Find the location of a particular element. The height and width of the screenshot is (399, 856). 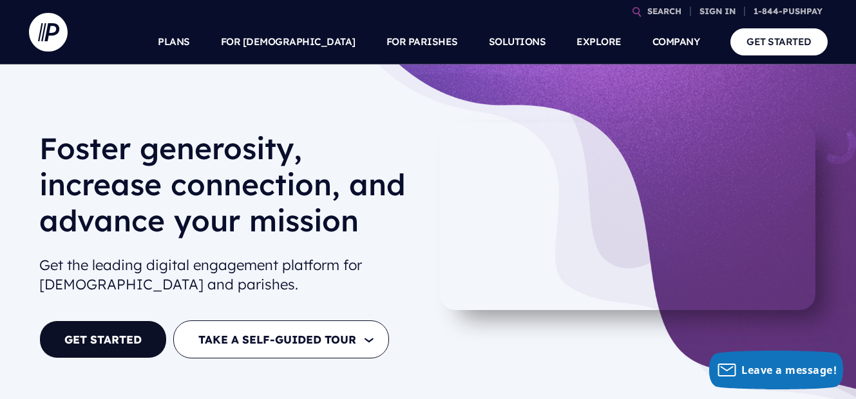

a: COMPANY is located at coordinates (676, 42).